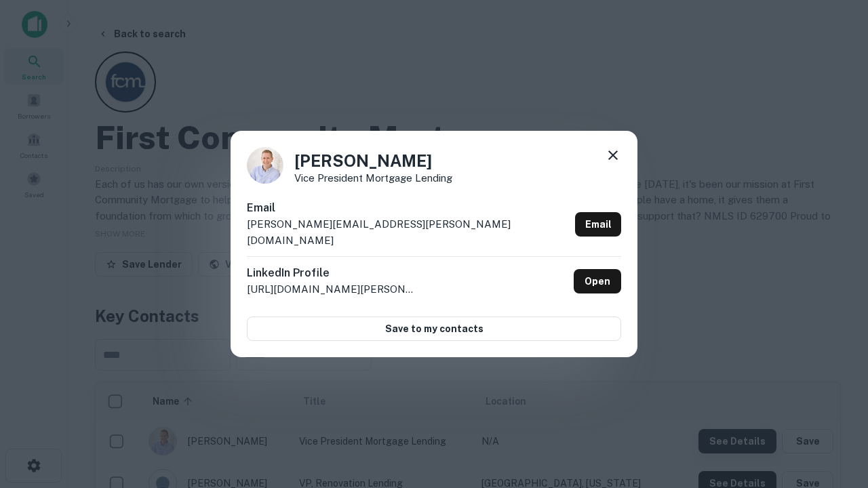  What do you see at coordinates (265, 165) in the screenshot?
I see `img: 1520878720083` at bounding box center [265, 165].